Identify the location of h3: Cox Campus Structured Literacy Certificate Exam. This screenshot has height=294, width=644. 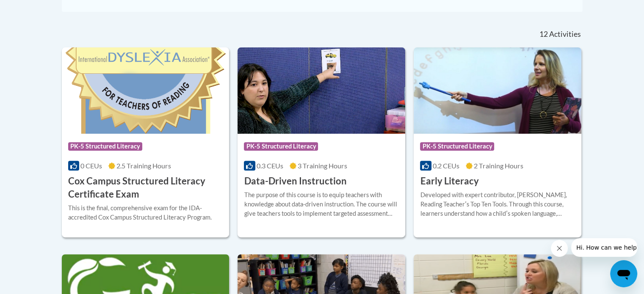
(146, 188).